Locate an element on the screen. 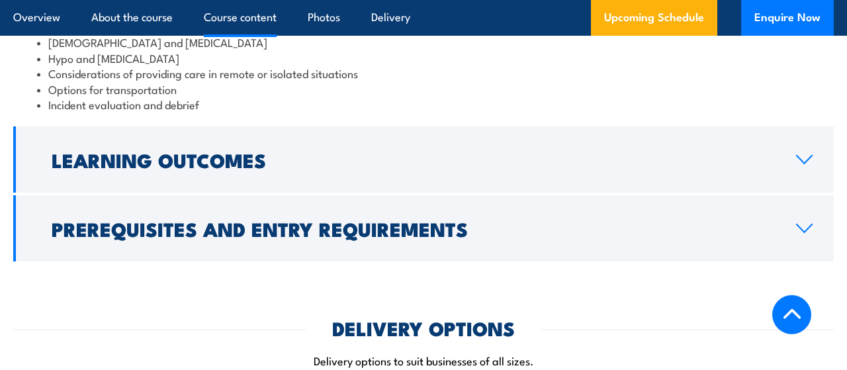  h2: Learning Outcomes is located at coordinates (413, 160).